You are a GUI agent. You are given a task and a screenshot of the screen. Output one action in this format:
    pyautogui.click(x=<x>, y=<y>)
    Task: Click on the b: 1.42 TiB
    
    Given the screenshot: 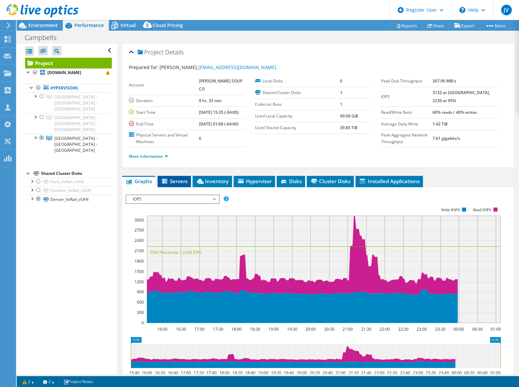 What is the action you would take?
    pyautogui.click(x=440, y=124)
    